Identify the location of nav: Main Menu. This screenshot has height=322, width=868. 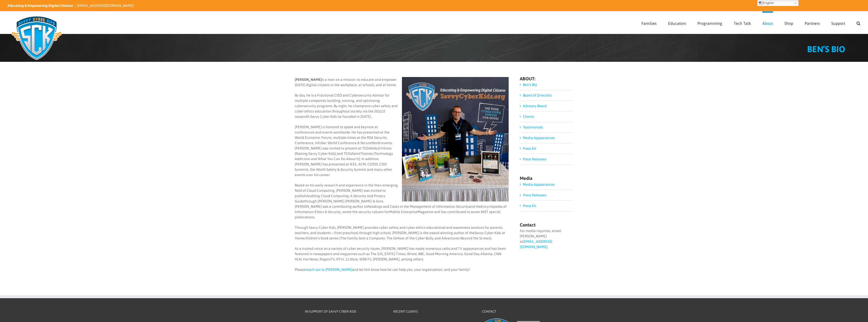
(751, 23).